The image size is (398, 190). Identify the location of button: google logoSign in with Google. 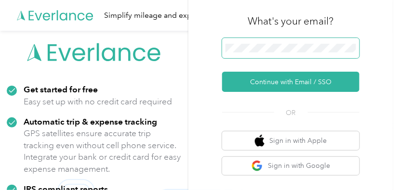
(290, 166).